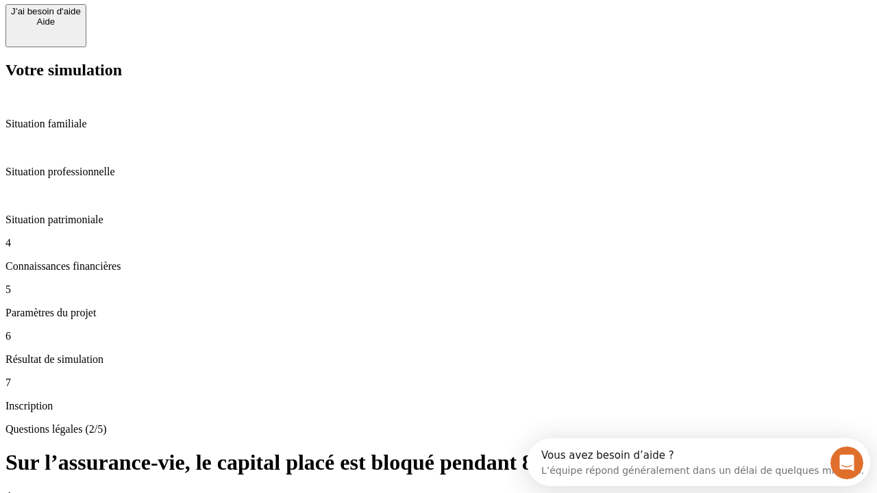  What do you see at coordinates (439, 290) in the screenshot?
I see `p: 5` at bounding box center [439, 290].